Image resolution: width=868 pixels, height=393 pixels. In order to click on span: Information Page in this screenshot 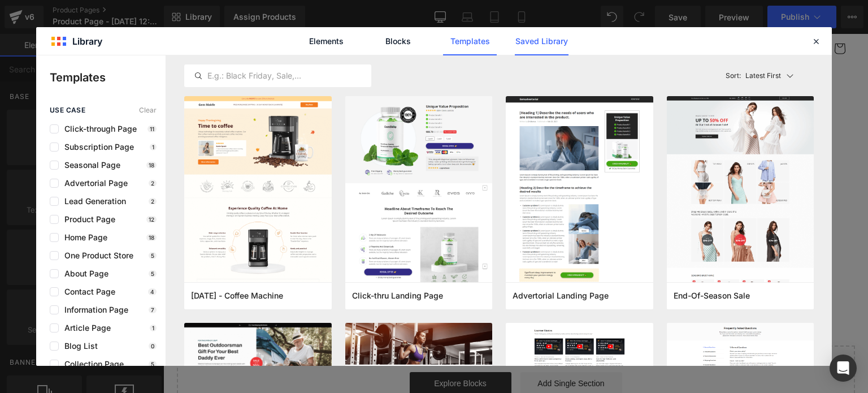, I will do `click(93, 310)`.